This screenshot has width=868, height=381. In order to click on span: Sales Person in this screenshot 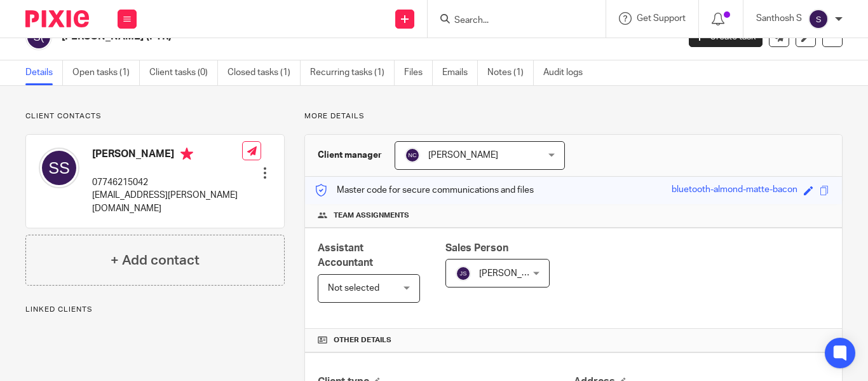, I will do `click(477, 248)`.